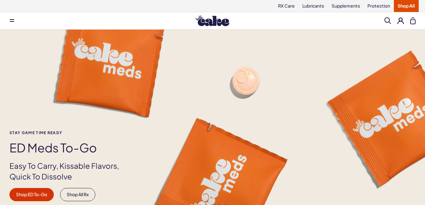 Image resolution: width=425 pixels, height=205 pixels. What do you see at coordinates (212, 21) in the screenshot?
I see `img: Hello Cake` at bounding box center [212, 21].